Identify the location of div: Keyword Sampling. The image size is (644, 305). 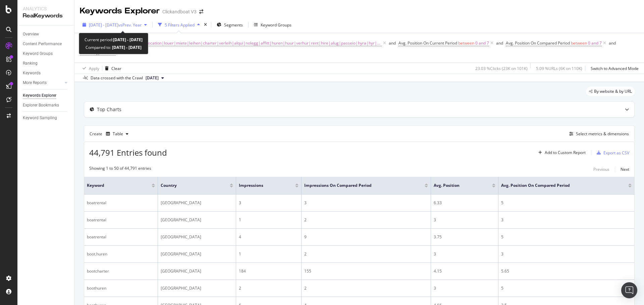
(40, 118).